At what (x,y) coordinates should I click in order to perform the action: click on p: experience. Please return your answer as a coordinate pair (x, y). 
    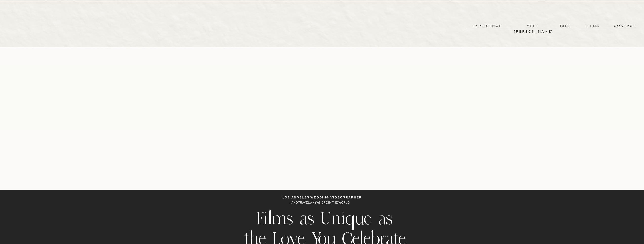
    Looking at the image, I should click on (487, 26).